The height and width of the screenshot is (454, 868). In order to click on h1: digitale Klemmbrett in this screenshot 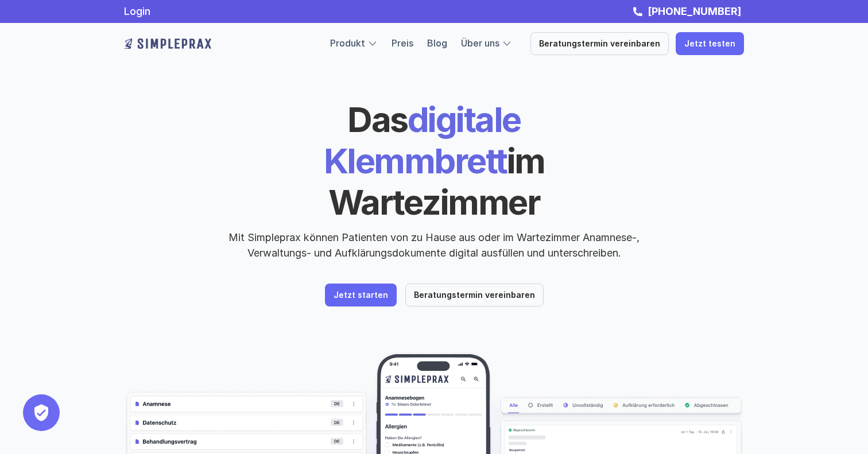, I will do `click(434, 161)`.